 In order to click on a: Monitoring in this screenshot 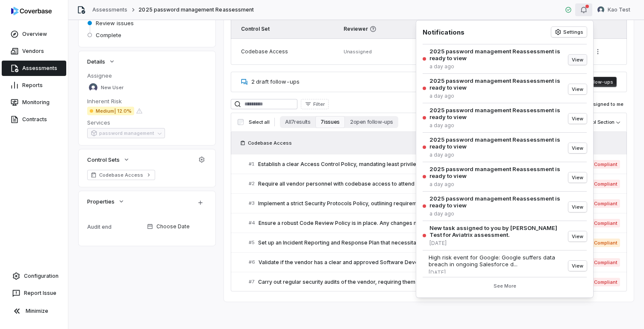, I will do `click(34, 102)`.